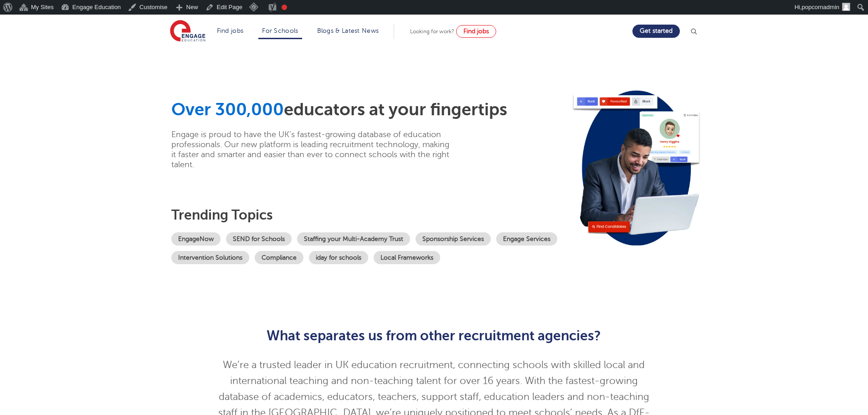  Describe the element at coordinates (279, 257) in the screenshot. I see `a: Compliance` at that location.